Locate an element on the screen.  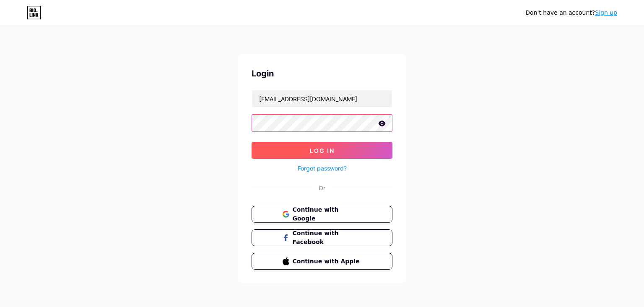
span: Log In is located at coordinates (322, 150).